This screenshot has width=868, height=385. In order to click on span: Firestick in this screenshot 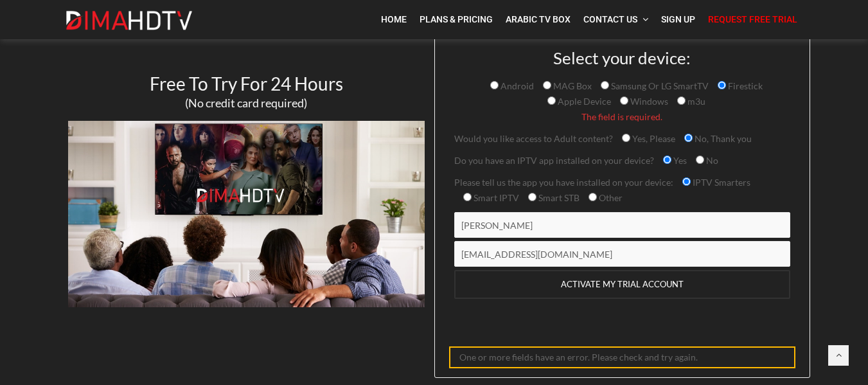, I will do `click(744, 86)`.